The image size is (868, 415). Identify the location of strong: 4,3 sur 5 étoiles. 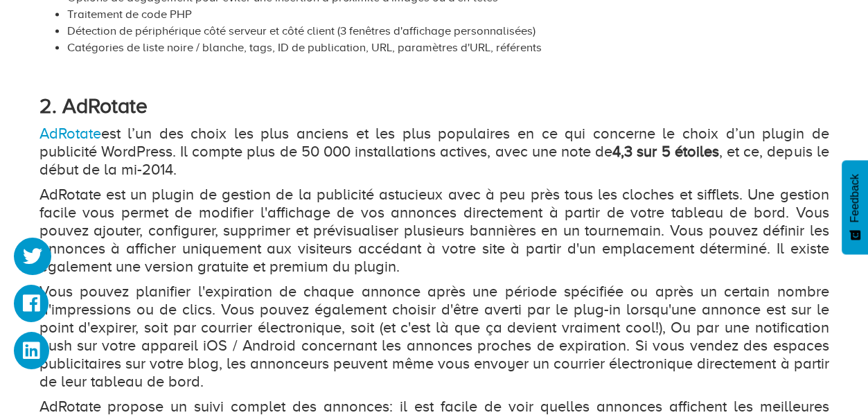
(665, 151).